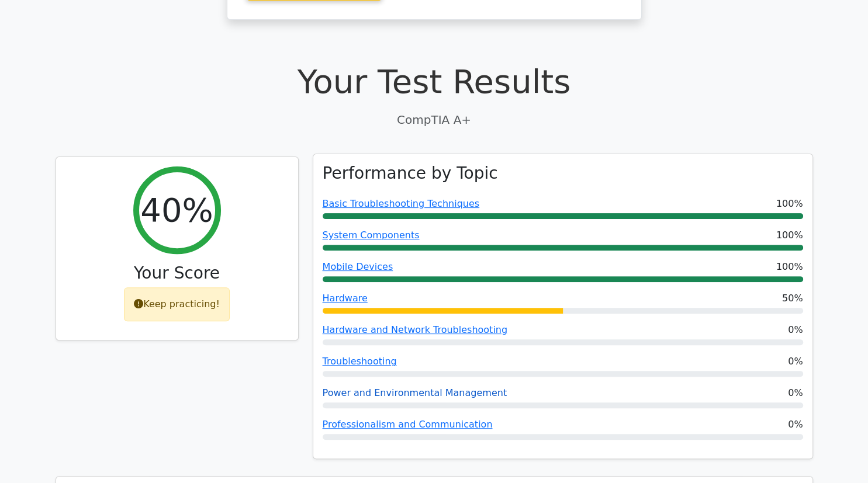  What do you see at coordinates (371, 235) in the screenshot?
I see `a: System Components` at bounding box center [371, 235].